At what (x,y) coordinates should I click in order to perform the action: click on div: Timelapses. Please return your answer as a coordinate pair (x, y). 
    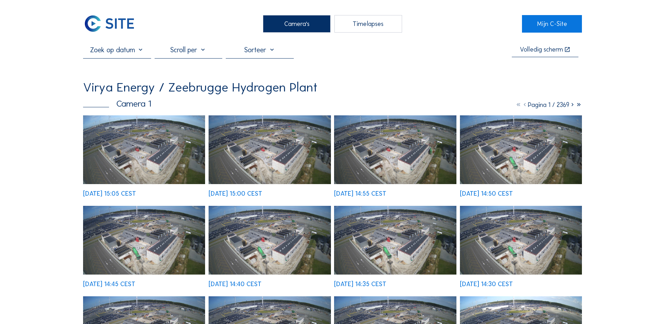
    Looking at the image, I should click on (368, 24).